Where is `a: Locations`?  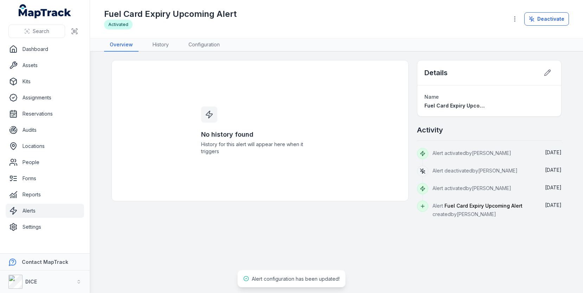
a: Locations is located at coordinates (45, 146).